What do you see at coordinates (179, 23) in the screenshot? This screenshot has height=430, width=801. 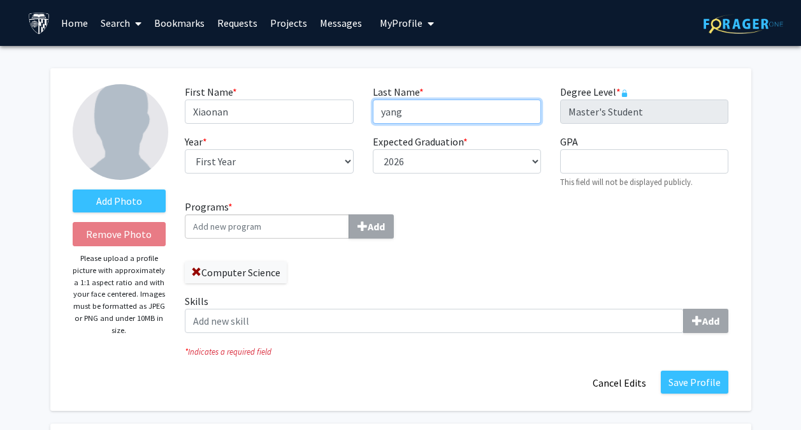 I see `a: Bookmarks` at bounding box center [179, 23].